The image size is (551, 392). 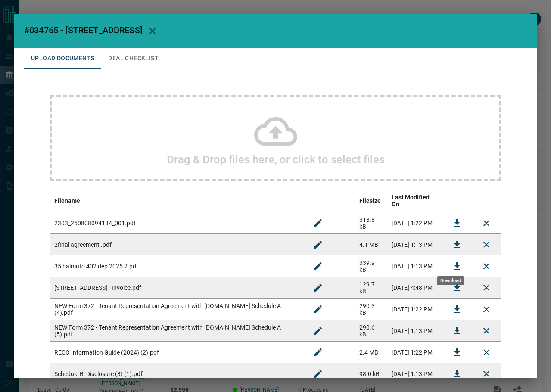 I want to click on button: Deal Checklist, so click(x=133, y=58).